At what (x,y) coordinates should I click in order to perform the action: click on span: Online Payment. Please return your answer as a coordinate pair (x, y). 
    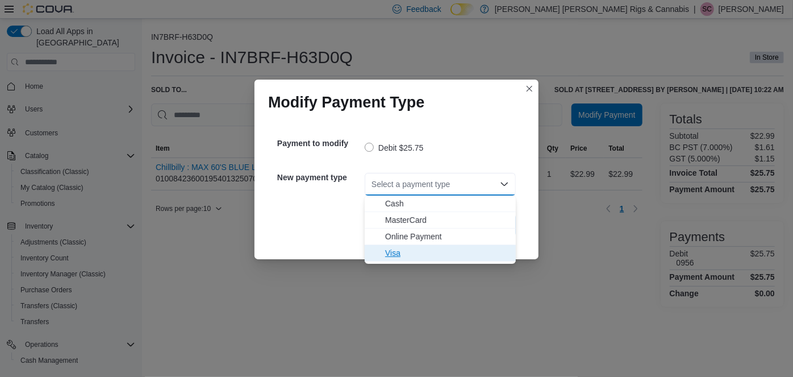
    Looking at the image, I should click on (447, 236).